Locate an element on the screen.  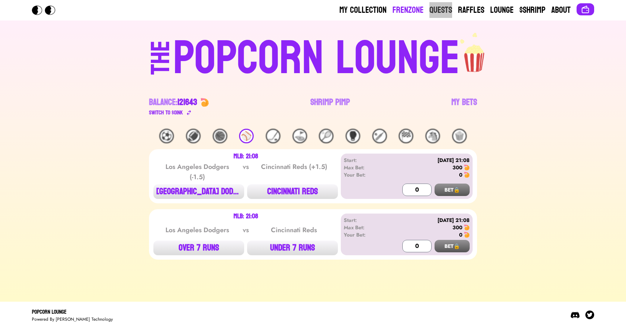
a: My Collection is located at coordinates (363, 10).